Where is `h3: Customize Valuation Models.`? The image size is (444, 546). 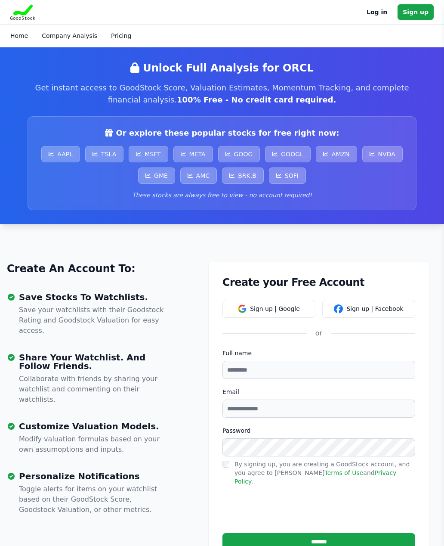 h3: Customize Valuation Models. is located at coordinates (93, 426).